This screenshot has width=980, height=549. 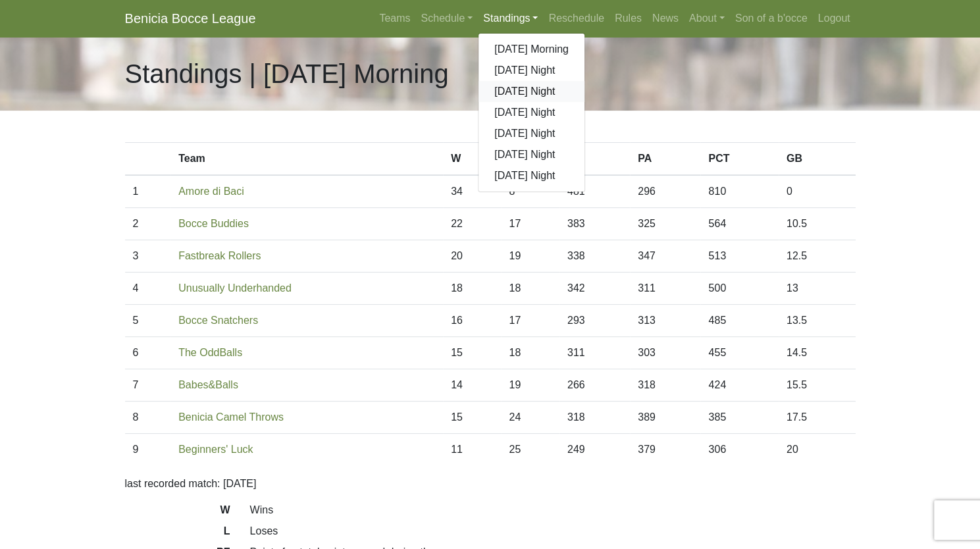 I want to click on td: 347, so click(x=664, y=256).